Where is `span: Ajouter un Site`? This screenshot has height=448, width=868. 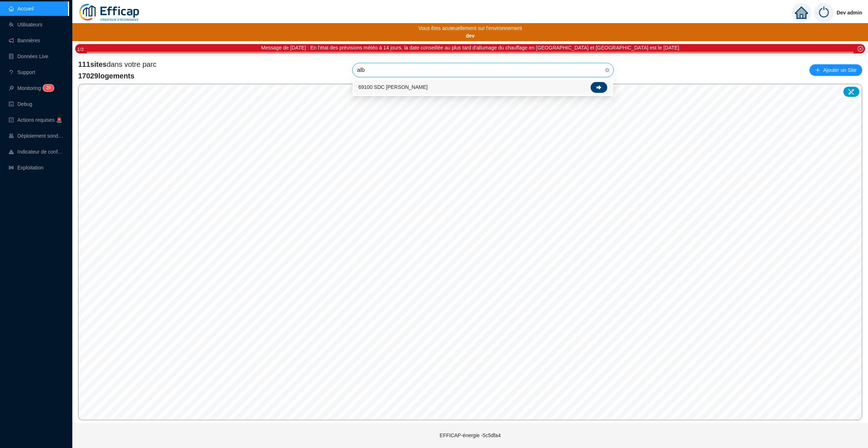
span: Ajouter un Site is located at coordinates (840, 70).